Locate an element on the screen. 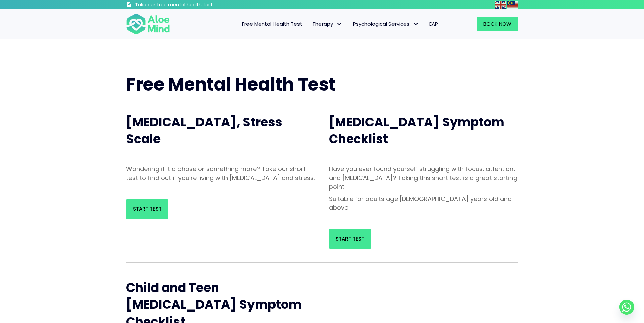  a: Book Now is located at coordinates (497, 24).